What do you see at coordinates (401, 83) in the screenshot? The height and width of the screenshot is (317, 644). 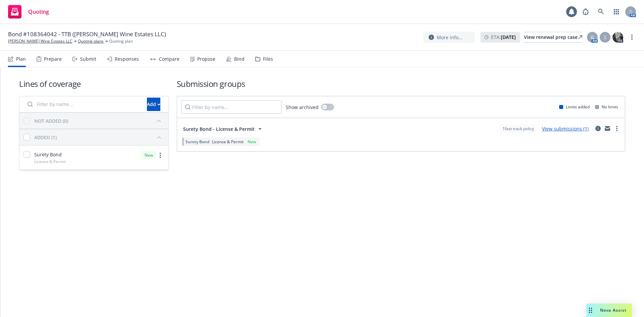 I see `h1: Submission groups` at bounding box center [401, 83].